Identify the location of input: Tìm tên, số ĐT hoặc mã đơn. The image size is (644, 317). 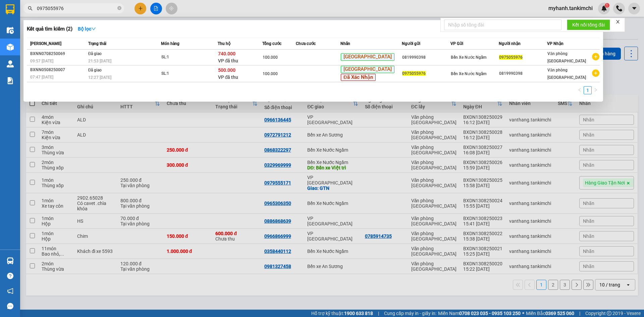
(77, 8).